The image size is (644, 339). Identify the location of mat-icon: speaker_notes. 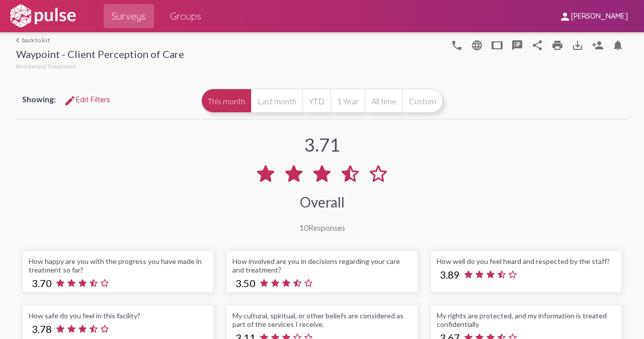
(518, 45).